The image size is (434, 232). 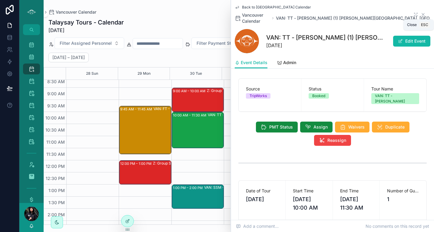 What do you see at coordinates (356, 127) in the screenshot?
I see `span: Waivers` at bounding box center [356, 127].